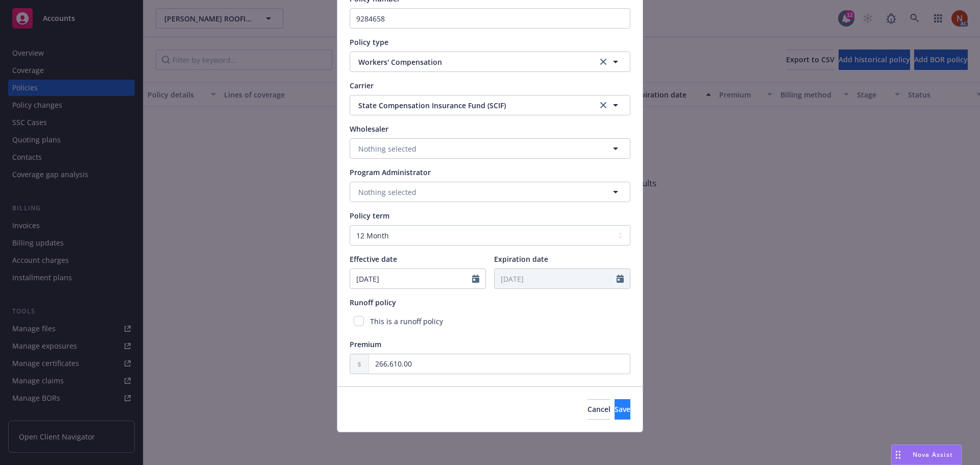  What do you see at coordinates (369, 129) in the screenshot?
I see `span: Wholesaler` at bounding box center [369, 129].